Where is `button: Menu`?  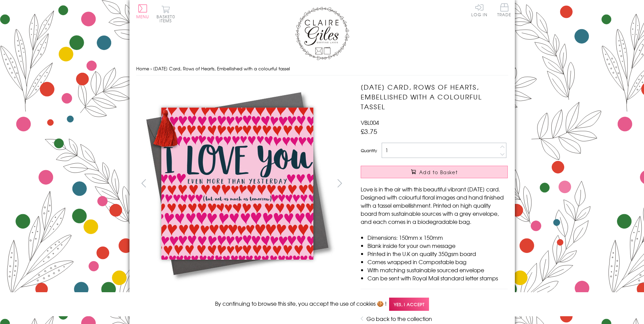
button: Menu is located at coordinates (143, 12).